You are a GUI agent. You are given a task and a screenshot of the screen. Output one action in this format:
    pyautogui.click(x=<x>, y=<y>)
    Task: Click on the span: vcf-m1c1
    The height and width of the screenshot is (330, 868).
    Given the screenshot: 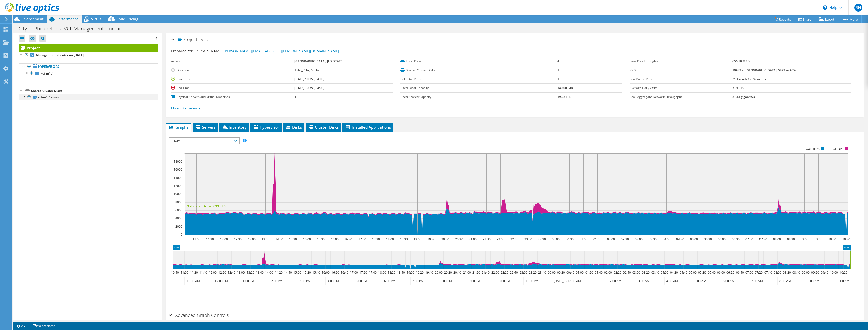 What is the action you would take?
    pyautogui.click(x=47, y=73)
    